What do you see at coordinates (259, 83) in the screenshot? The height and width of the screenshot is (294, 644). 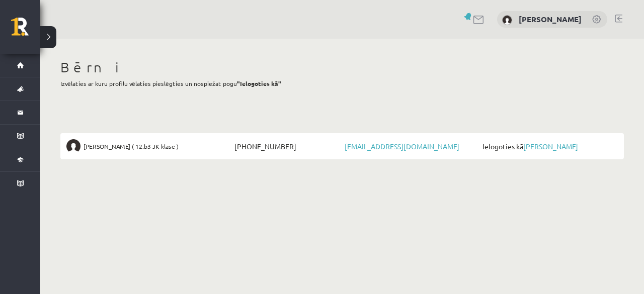 I see `b: "Ielogoties kā"` at bounding box center [259, 83].